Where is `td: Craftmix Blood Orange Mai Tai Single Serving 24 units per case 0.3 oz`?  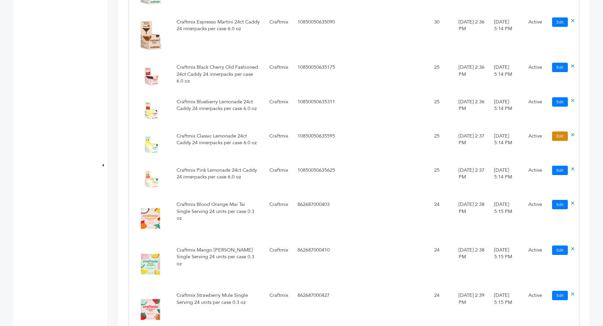 td: Craftmix Blood Orange Mai Tai Single Serving 24 units per case 0.3 oz is located at coordinates (218, 219).